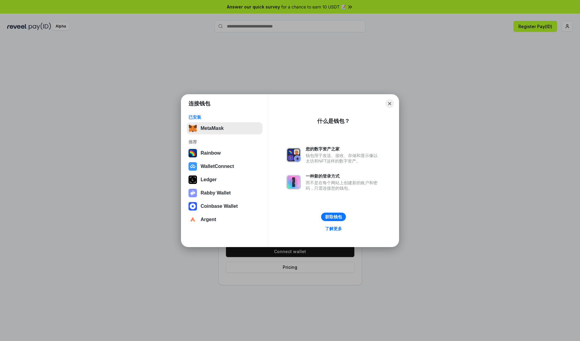  Describe the element at coordinates (333, 121) in the screenshot. I see `div: 什么是钱包？` at that location.